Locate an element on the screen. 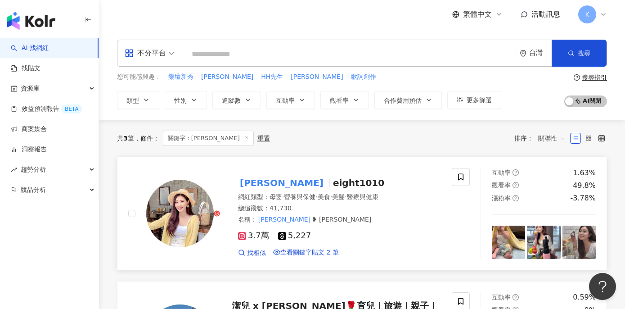 The image size is (625, 309). div: 總追蹤數 ： 41,730 is located at coordinates (339, 208).